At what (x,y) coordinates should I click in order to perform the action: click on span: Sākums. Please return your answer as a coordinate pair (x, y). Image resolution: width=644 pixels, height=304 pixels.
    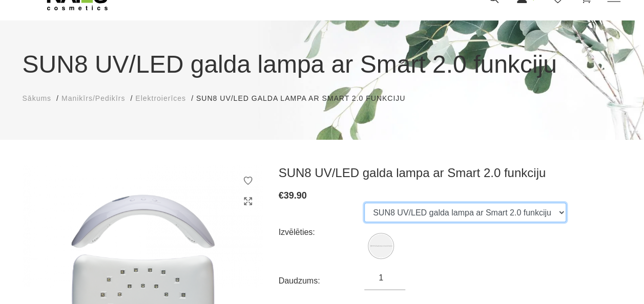
    Looking at the image, I should click on (37, 99).